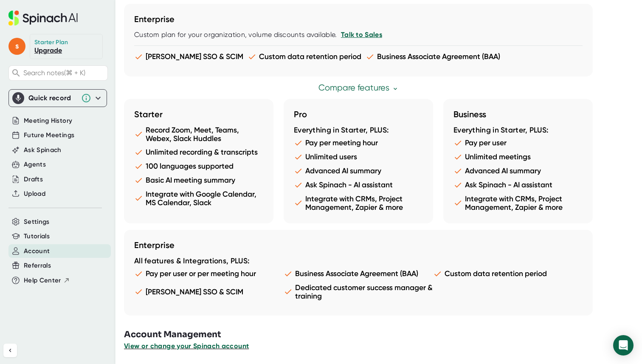 The width and height of the screenshot is (642, 364). I want to click on div: All features & Integrations, PLUS:, so click(358, 261).